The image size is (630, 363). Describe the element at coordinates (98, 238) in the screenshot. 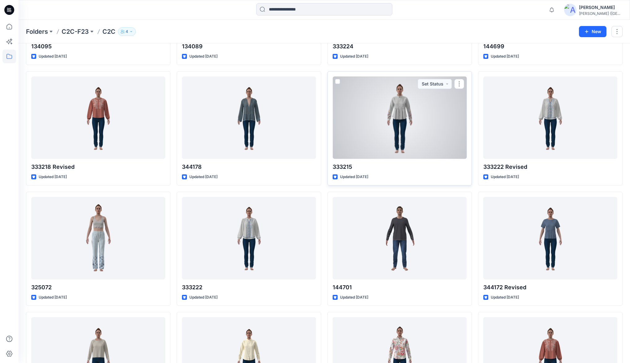

I see `a: 325072` at that location.